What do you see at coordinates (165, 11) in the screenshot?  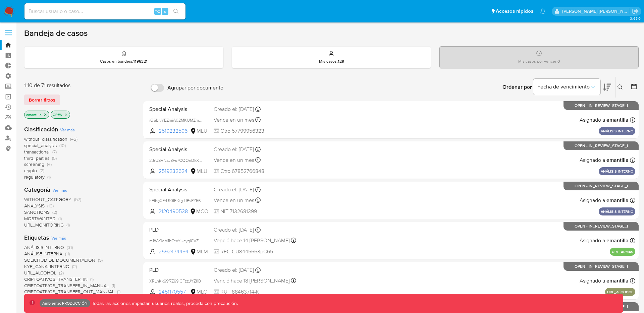 I see `span: s` at bounding box center [165, 11].